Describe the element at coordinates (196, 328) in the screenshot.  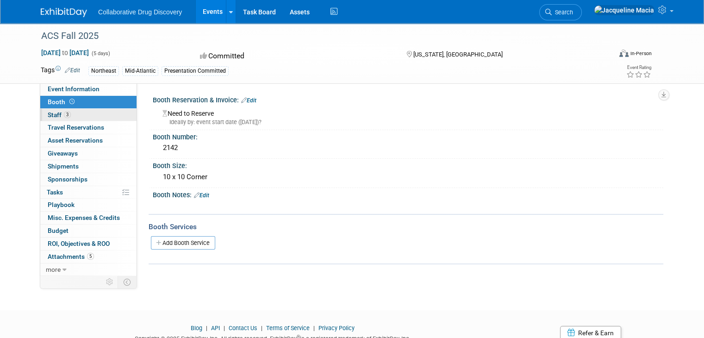
I see `a: Blog` at that location.